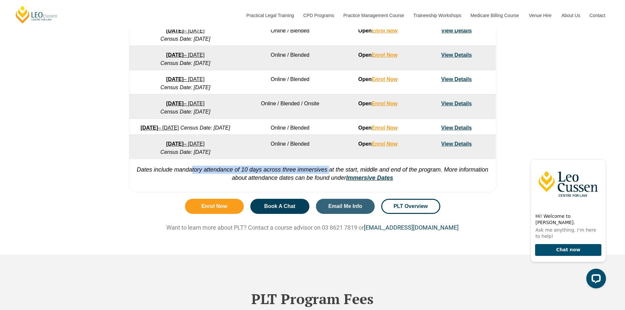 The width and height of the screenshot is (625, 310). I want to click on button: Open LiveChat chat widget, so click(71, 125).